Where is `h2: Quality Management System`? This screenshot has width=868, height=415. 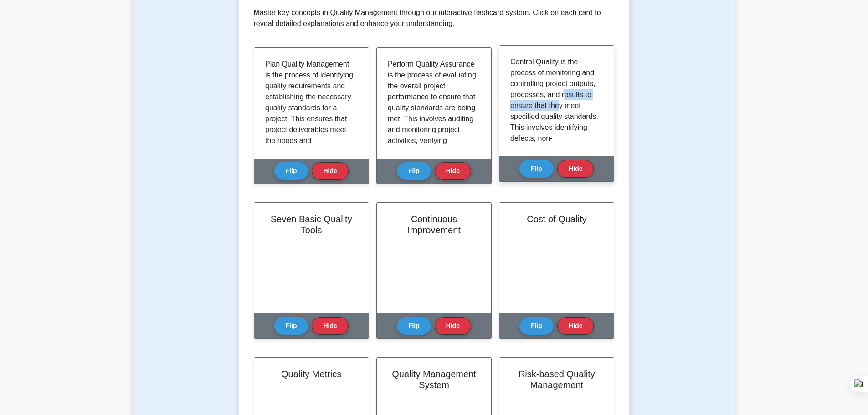
h2: Quality Management System is located at coordinates (434, 380).